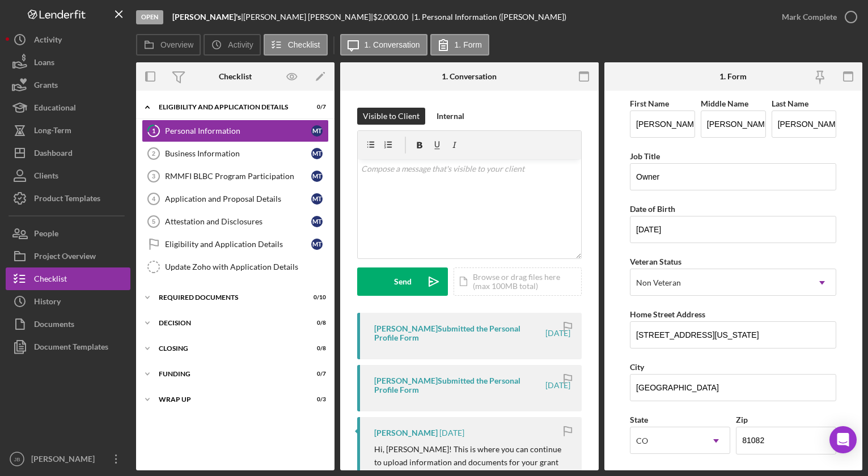 This screenshot has width=868, height=476. Describe the element at coordinates (68, 175) in the screenshot. I see `button: Clients` at that location.